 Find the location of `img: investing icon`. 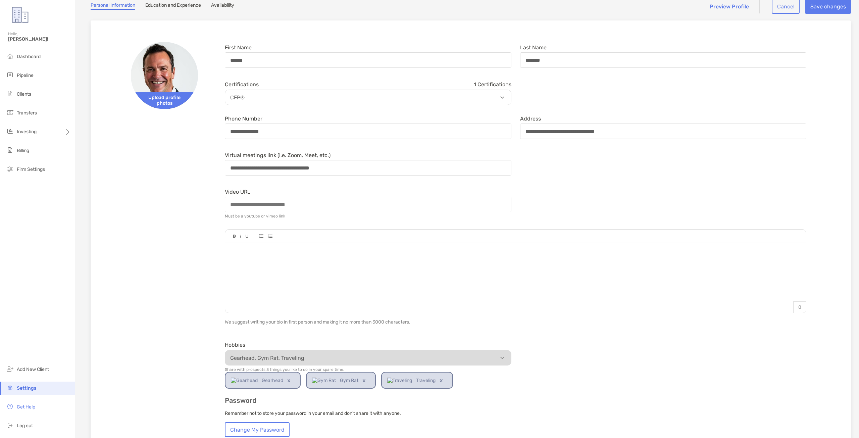

img: investing icon is located at coordinates (10, 131).